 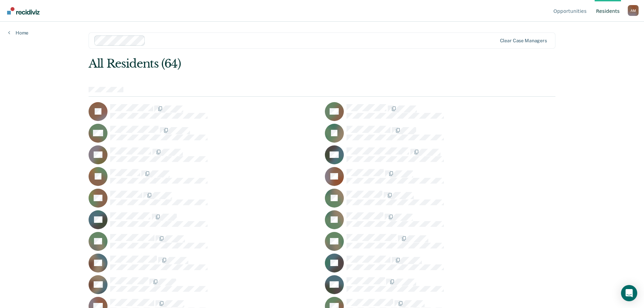 I want to click on div: Clear case managers, so click(x=523, y=41).